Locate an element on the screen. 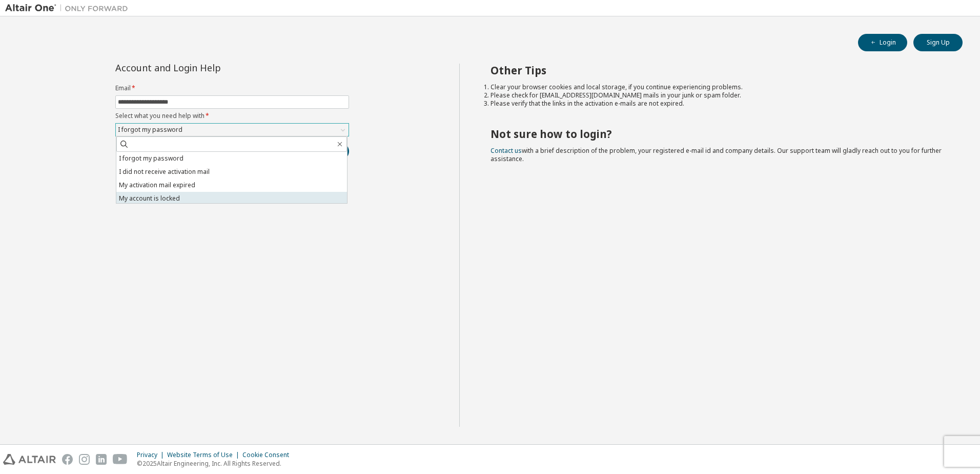 The width and height of the screenshot is (980, 474). span: with a brief description of the problem, your registered e-mail id and company details. Our suppo... is located at coordinates (717, 155).